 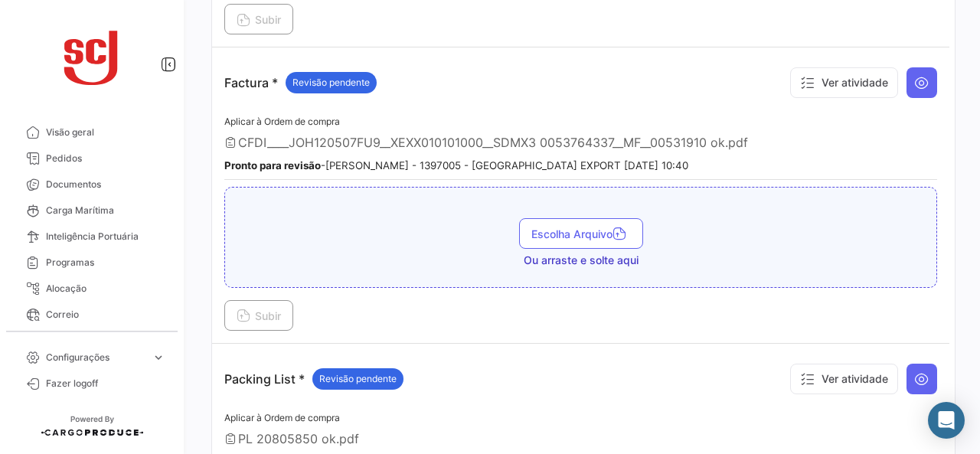 I want to click on span: Programas, so click(x=106, y=262).